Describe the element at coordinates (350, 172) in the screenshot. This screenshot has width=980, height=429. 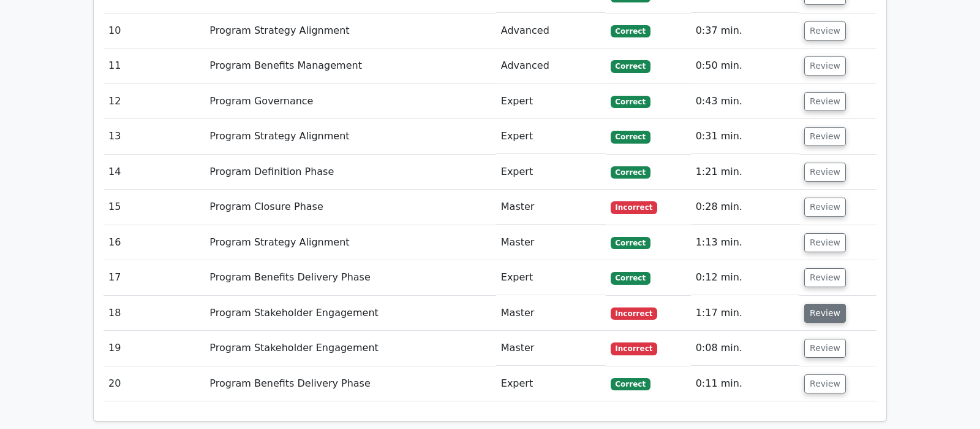
I see `td: Program Definition Phase` at that location.